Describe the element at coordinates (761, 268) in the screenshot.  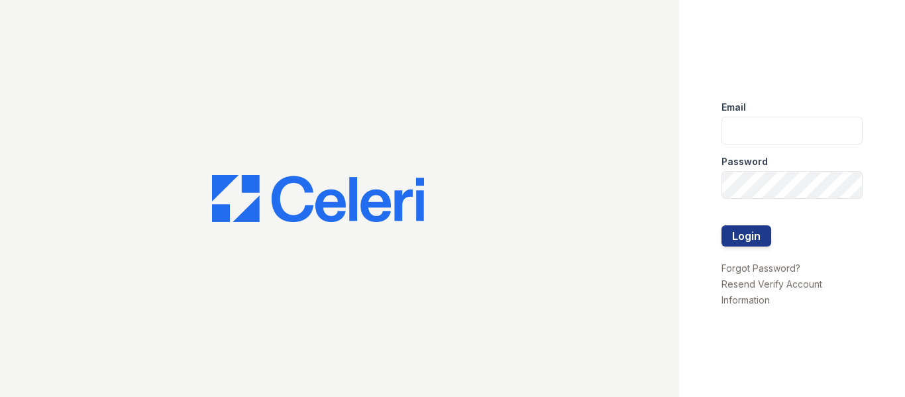
I see `a: Forgot Password?` at that location.